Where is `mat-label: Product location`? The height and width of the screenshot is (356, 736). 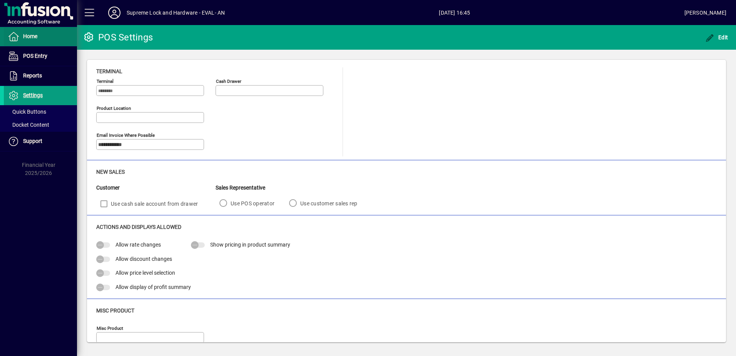
mat-label: Product location is located at coordinates (114, 108).